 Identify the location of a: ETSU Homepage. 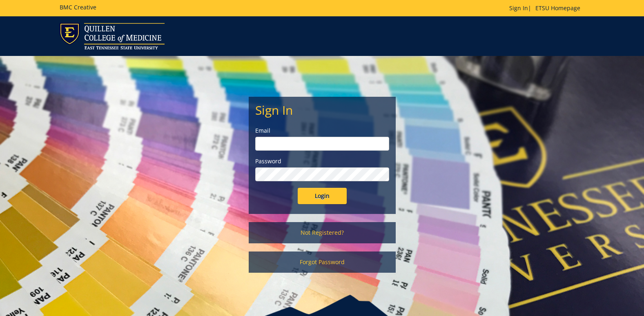
(558, 8).